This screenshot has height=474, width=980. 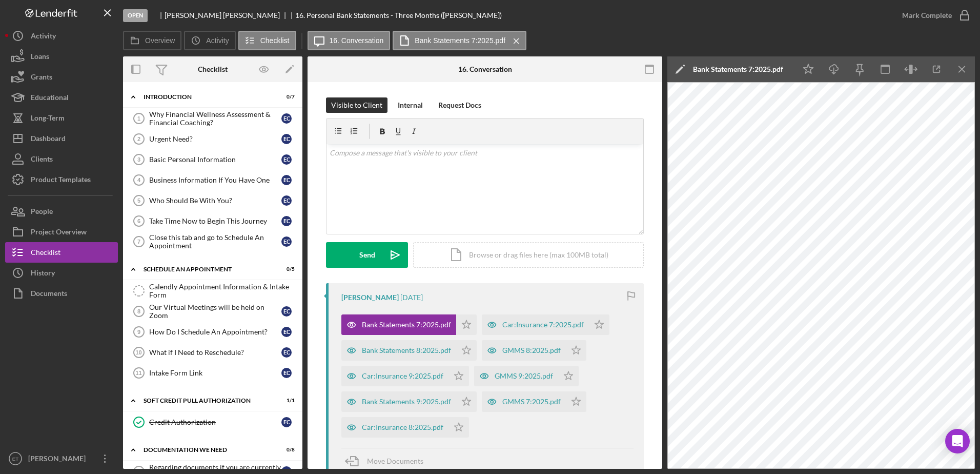 What do you see at coordinates (215, 332) in the screenshot?
I see `div: How Do I Schedule An Appointment?` at bounding box center [215, 332].